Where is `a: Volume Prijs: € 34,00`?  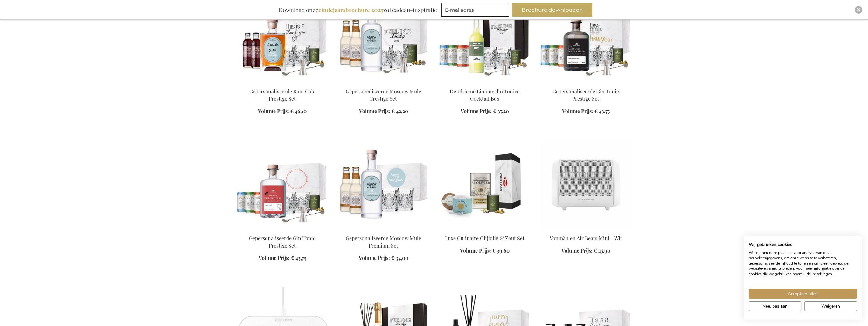 a: Volume Prijs: € 34,00 is located at coordinates (384, 258).